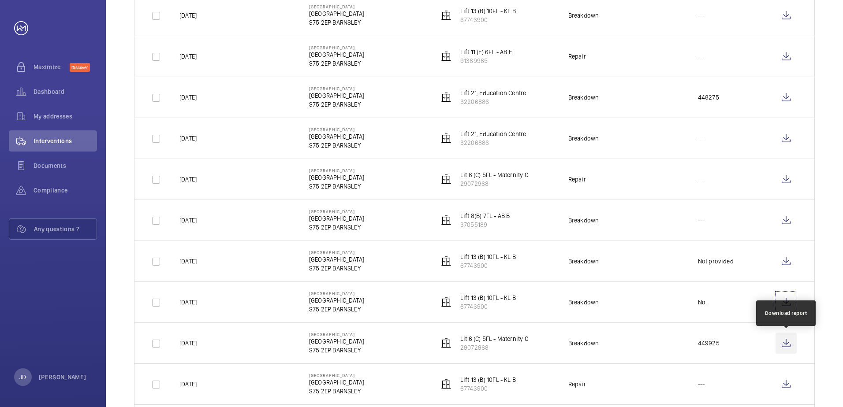  I want to click on span: Discover, so click(80, 67).